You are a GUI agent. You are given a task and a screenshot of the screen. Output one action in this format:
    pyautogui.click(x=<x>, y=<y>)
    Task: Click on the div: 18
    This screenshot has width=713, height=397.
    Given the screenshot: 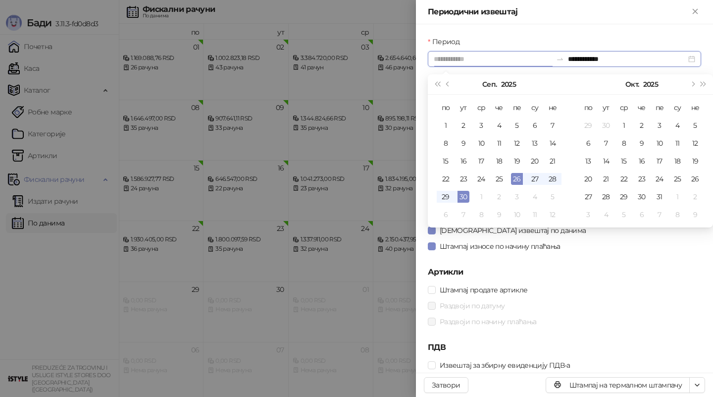 What is the action you would take?
    pyautogui.click(x=499, y=161)
    